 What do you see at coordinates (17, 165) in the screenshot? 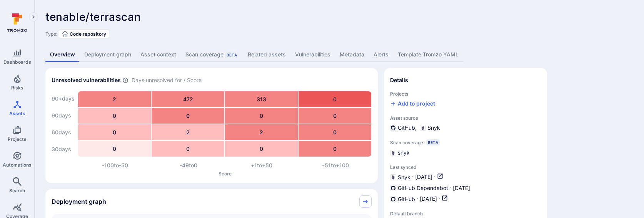
I see `span: Automations` at bounding box center [17, 165].